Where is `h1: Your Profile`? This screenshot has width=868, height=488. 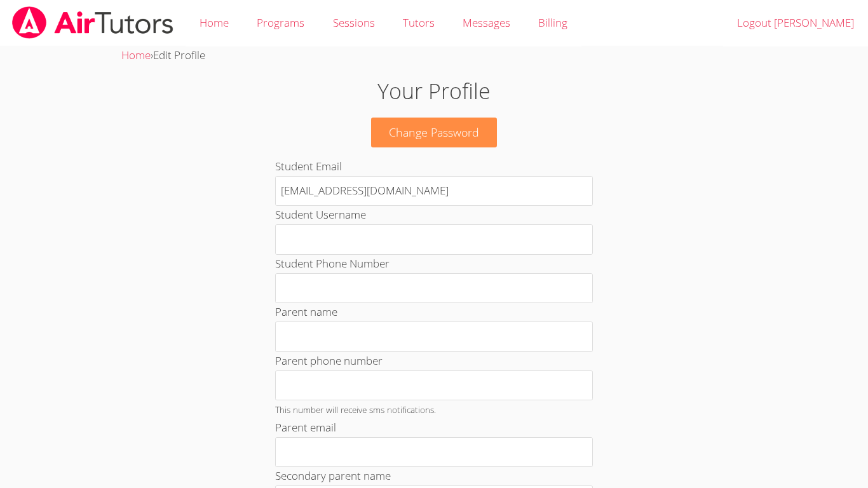 h1: Your Profile is located at coordinates (434, 91).